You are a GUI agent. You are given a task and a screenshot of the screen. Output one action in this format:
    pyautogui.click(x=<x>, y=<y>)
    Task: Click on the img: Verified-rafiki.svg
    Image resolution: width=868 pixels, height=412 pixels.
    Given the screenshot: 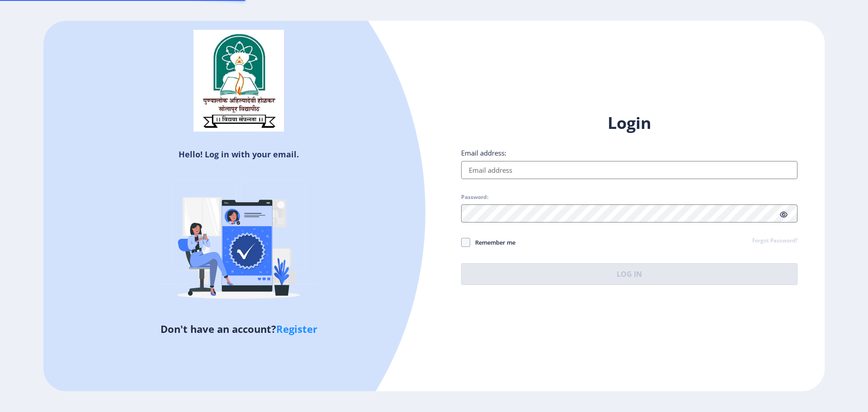 What is the action you would take?
    pyautogui.click(x=239, y=243)
    